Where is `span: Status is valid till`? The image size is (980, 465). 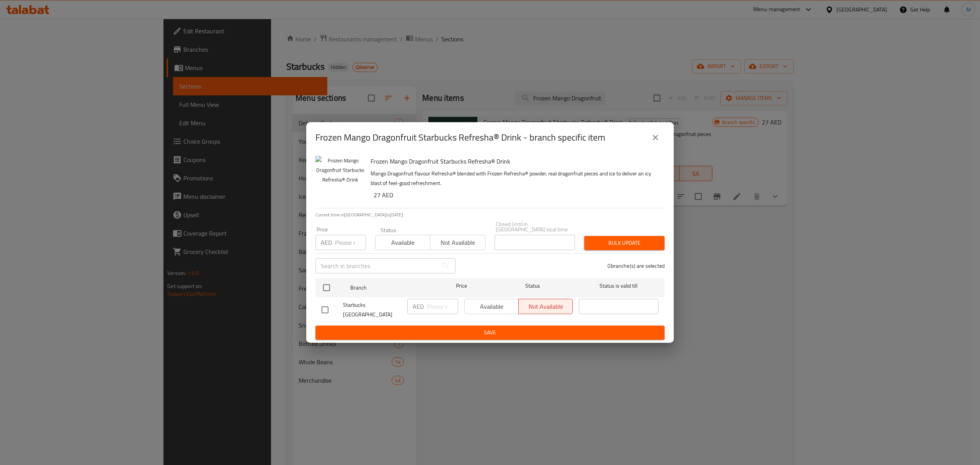 span: Status is valid till is located at coordinates (619, 286).